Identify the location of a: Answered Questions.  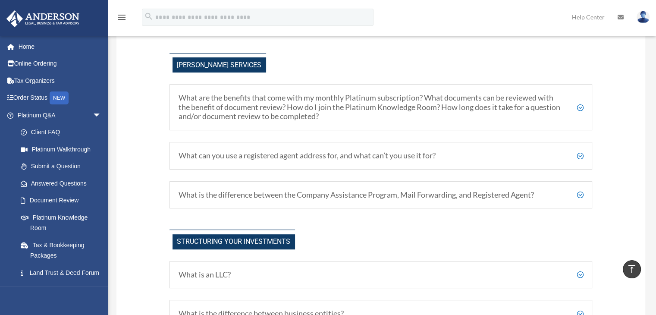
(63, 183).